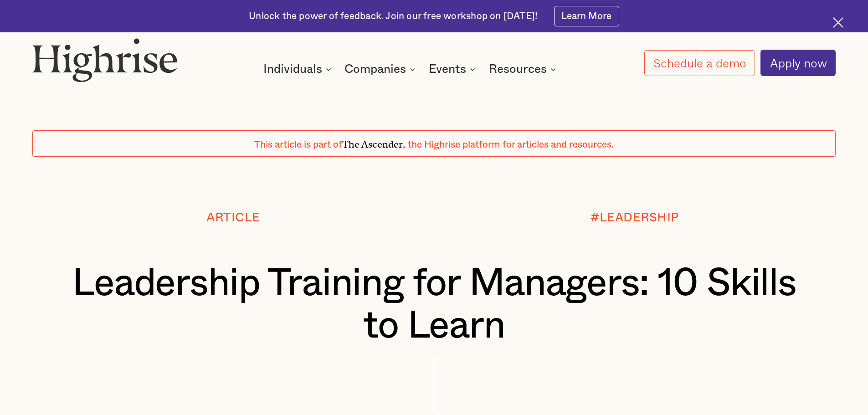 The width and height of the screenshot is (868, 415). I want to click on div: #LEADERSHIP, so click(635, 217).